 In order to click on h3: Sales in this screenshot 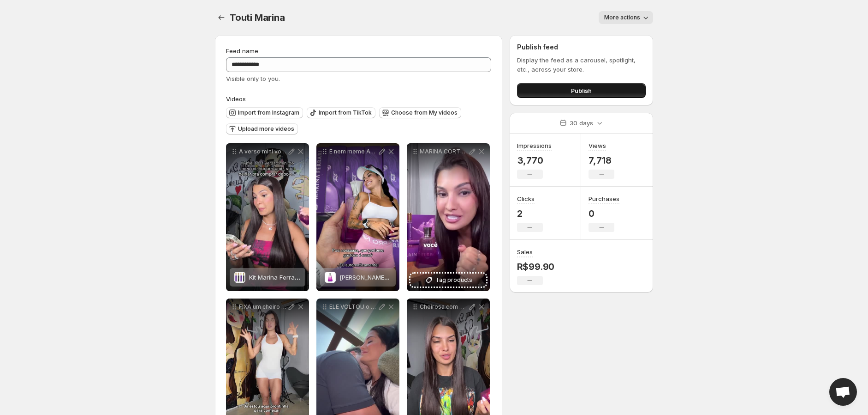, I will do `click(525, 251)`.